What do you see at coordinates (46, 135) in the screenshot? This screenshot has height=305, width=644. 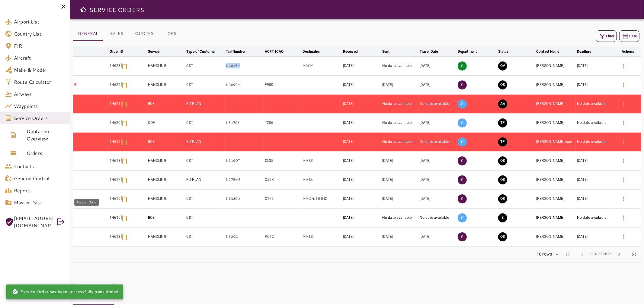 I see `span: Quotation Overview` at bounding box center [46, 135].